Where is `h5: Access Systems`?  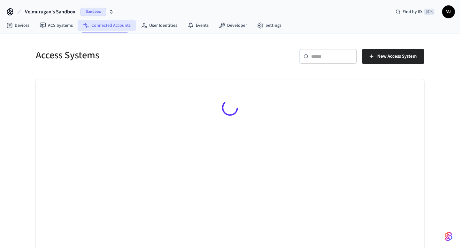
h5: Access Systems is located at coordinates (131, 55).